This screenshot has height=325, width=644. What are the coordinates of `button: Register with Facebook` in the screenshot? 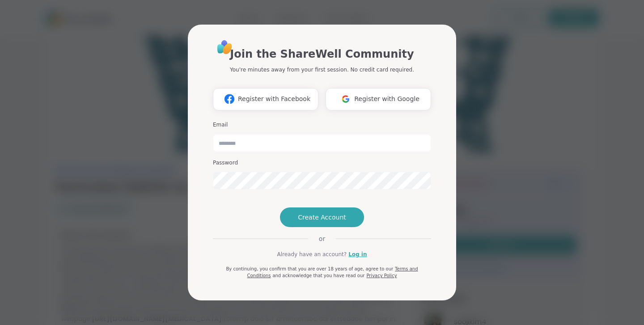 It's located at (266, 100).